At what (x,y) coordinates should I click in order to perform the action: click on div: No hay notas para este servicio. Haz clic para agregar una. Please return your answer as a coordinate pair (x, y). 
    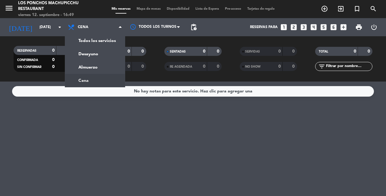
    Looking at the image, I should click on (193, 91).